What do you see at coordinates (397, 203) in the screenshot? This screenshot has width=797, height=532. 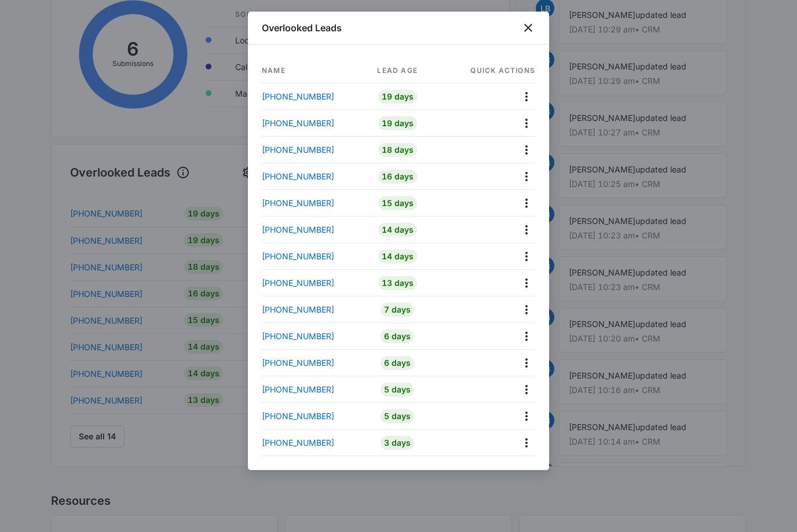 I see `div: 15 Days` at bounding box center [397, 203].